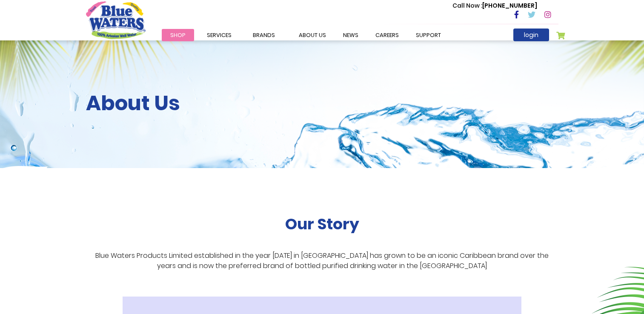 The width and height of the screenshot is (644, 314). What do you see at coordinates (531, 35) in the screenshot?
I see `a: login` at bounding box center [531, 35].